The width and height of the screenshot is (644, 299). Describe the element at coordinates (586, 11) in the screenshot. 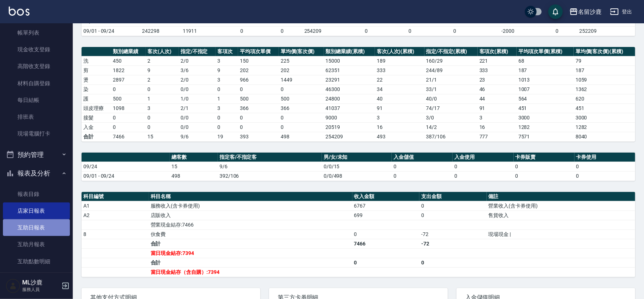

I see `button: 名留沙鹿` at that location.